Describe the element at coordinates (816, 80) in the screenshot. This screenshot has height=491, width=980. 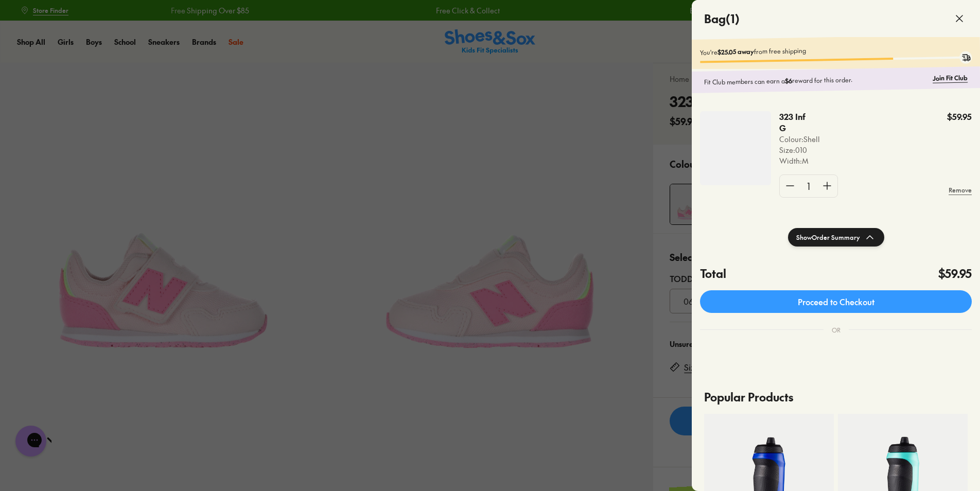
I see `p: Fit Club members can earn a reward for this order.` at that location.